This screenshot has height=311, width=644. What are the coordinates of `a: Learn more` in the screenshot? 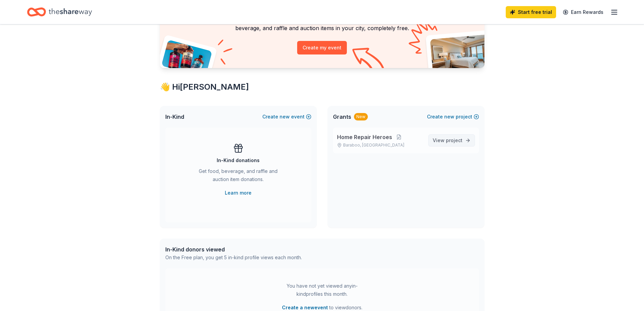 It's located at (238, 193).